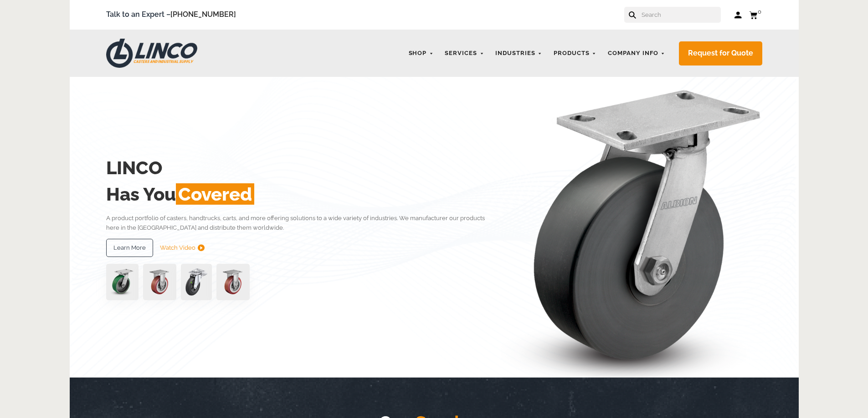 The height and width of the screenshot is (418, 868). What do you see at coordinates (518, 53) in the screenshot?
I see `a: Industries` at bounding box center [518, 53].